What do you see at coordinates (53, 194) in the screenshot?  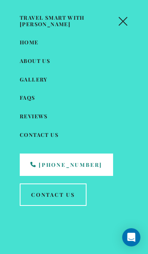 I see `button: Contact Us` at bounding box center [53, 194].